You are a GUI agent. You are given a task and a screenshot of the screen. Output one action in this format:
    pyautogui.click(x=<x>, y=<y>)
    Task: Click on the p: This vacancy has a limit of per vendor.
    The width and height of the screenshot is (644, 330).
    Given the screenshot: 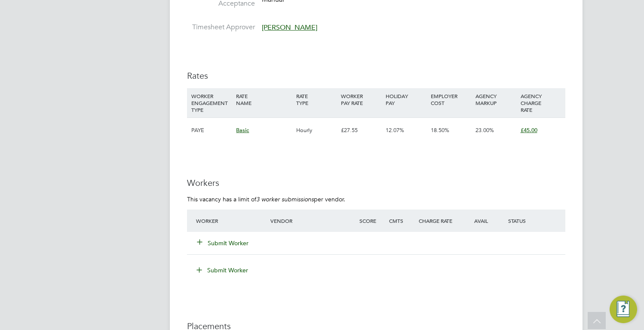 What is the action you would take?
    pyautogui.click(x=376, y=199)
    